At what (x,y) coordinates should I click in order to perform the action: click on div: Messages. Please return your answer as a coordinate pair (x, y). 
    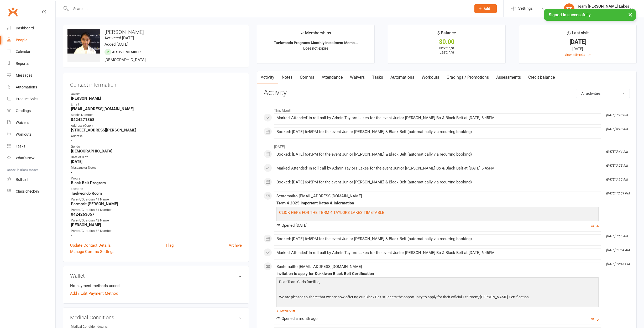
    Looking at the image, I should click on (24, 75).